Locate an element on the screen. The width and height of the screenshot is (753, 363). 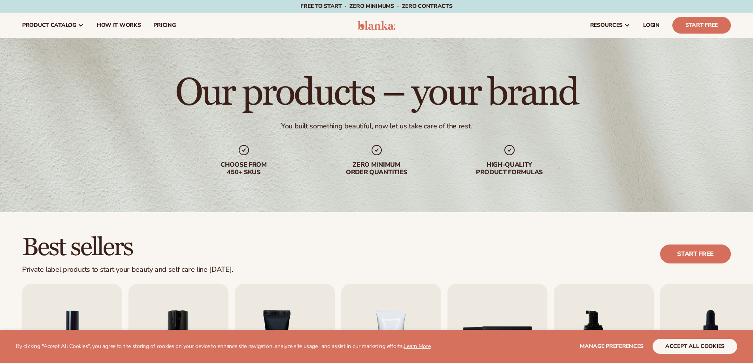
button: accept all cookies is located at coordinates (695, 347).